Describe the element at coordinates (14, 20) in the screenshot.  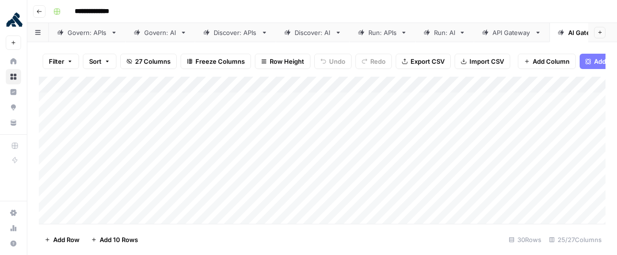
I see `img: Kong Logo` at that location.